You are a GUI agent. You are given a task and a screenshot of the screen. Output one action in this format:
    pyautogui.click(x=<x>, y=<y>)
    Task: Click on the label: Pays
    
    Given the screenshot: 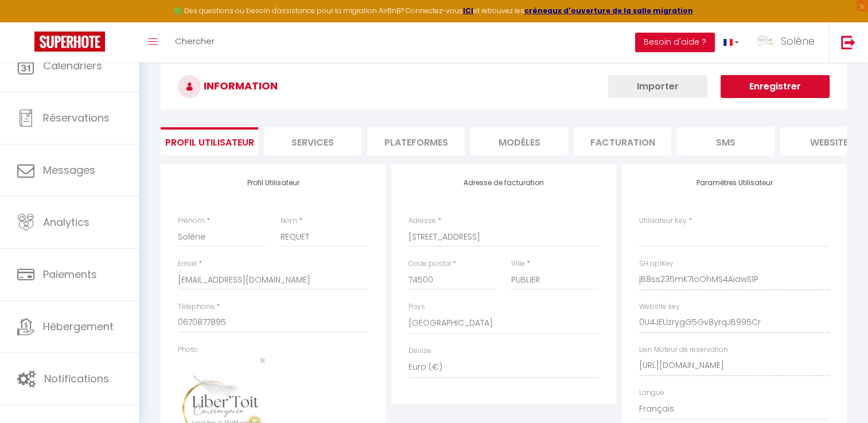 What is the action you would take?
    pyautogui.click(x=417, y=307)
    